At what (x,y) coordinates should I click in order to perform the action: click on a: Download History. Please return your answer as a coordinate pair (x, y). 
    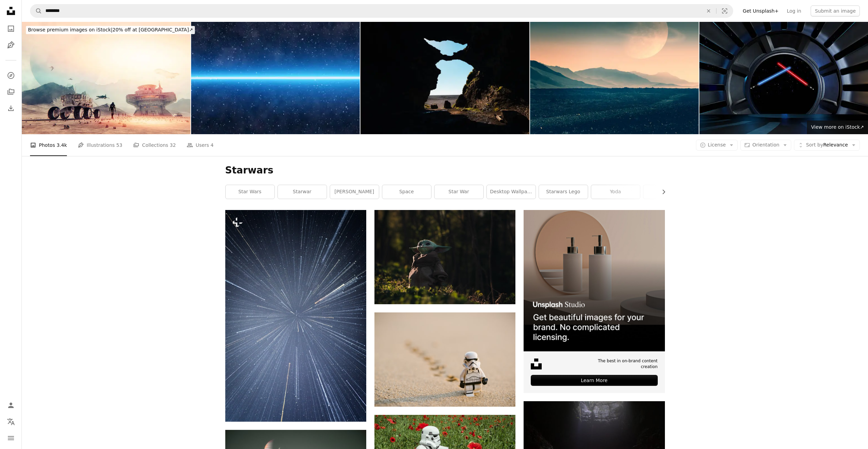
    Looking at the image, I should click on (11, 108).